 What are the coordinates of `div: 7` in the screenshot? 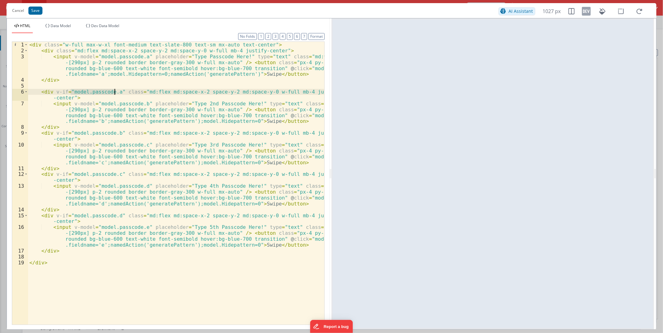 It's located at (20, 113).